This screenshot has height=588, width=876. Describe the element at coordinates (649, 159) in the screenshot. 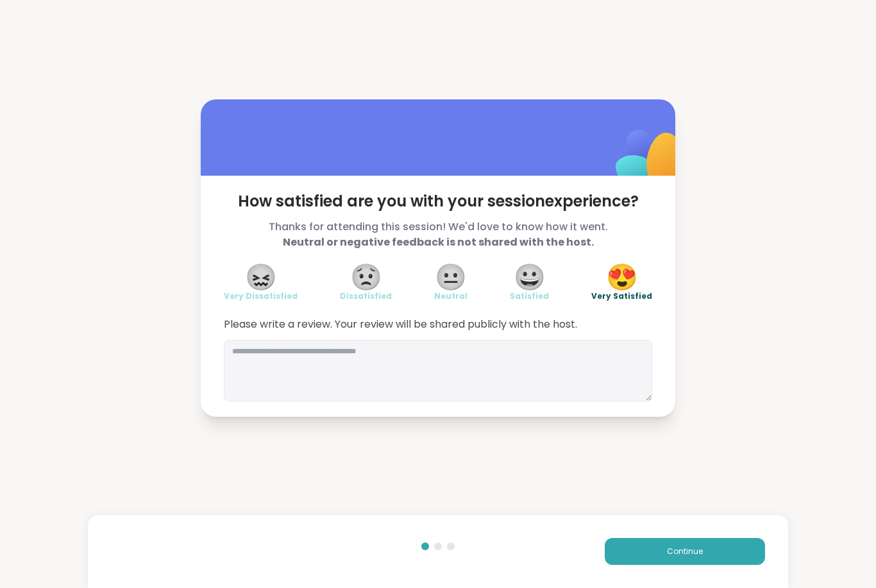

I see `img: ShareWell Logomark` at that location.